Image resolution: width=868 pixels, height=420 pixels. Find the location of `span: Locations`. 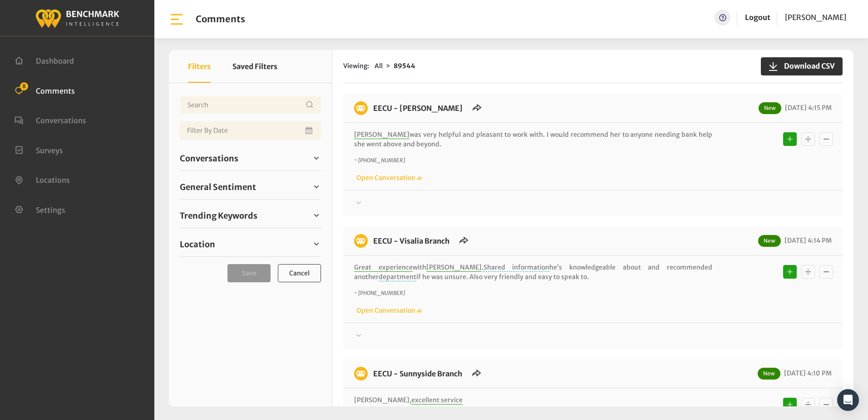

span: Locations is located at coordinates (52, 180).